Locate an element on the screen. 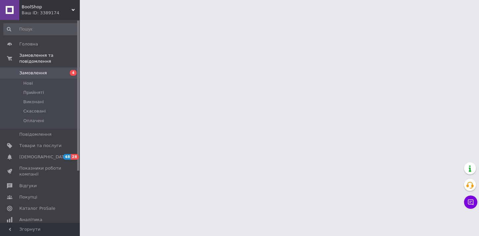 The image size is (479, 236). span: BoolShop is located at coordinates (47, 7).